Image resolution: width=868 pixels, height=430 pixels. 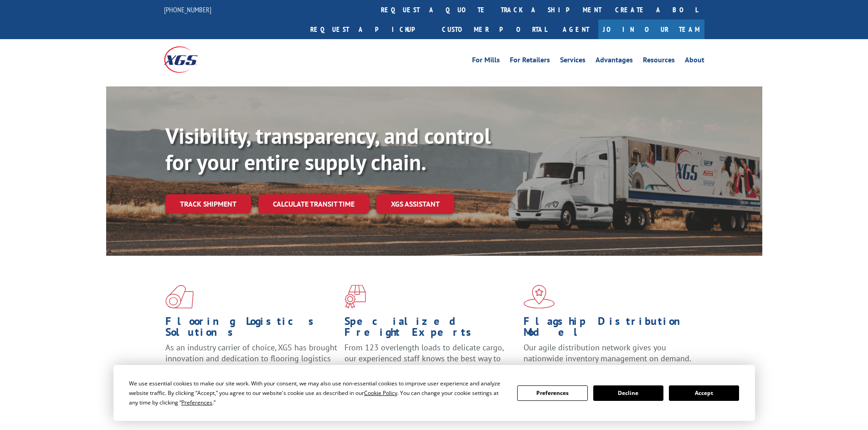 What do you see at coordinates (704, 393) in the screenshot?
I see `button: Accept` at bounding box center [704, 393].